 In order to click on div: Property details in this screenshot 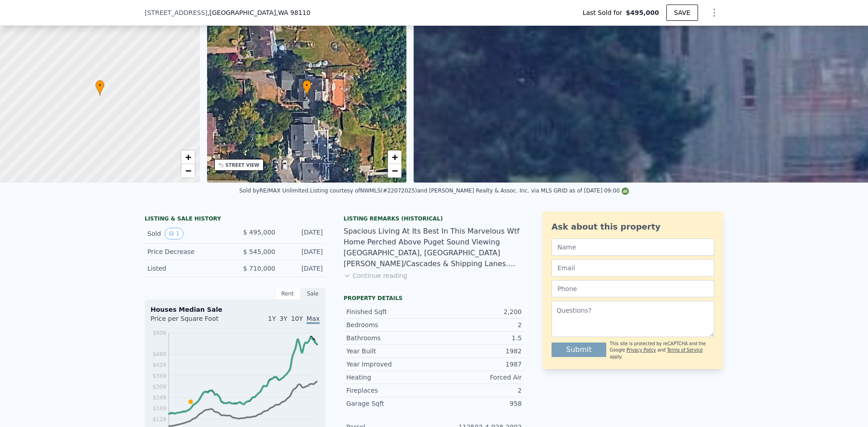, I will do `click(434, 298)`.